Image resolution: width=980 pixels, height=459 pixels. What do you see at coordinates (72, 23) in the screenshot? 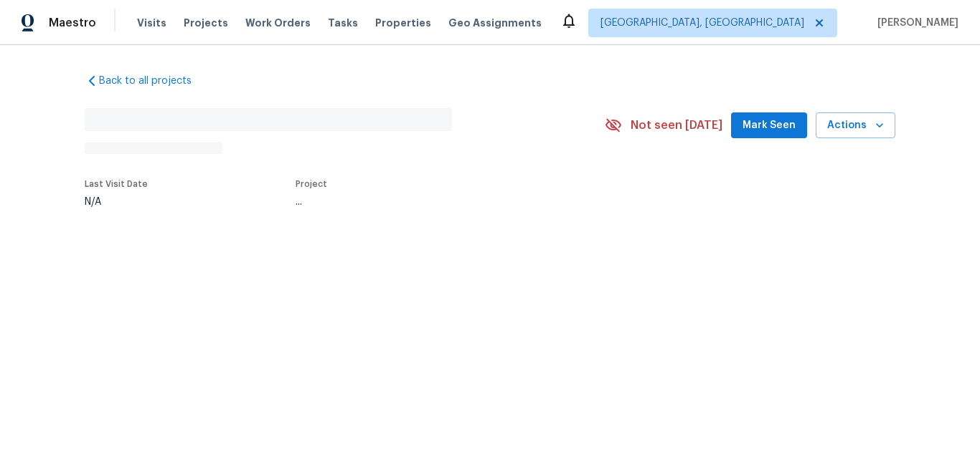
I see `span: Maestro` at bounding box center [72, 23].